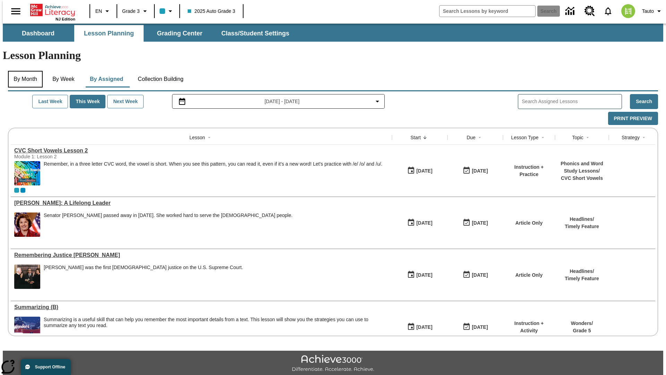  I want to click on a: Home, so click(53, 10).